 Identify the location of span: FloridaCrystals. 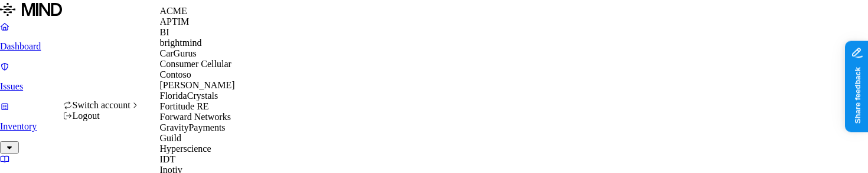
(189, 95).